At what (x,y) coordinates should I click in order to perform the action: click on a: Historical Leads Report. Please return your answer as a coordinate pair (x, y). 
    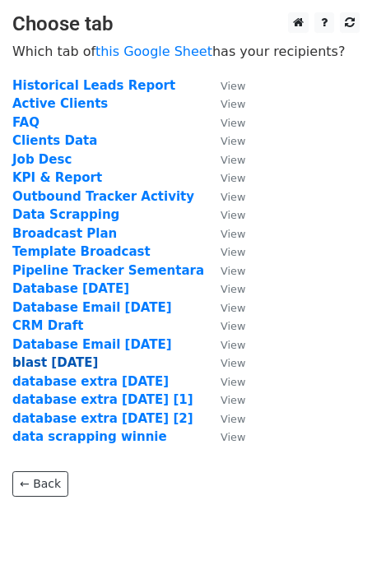
    Looking at the image, I should click on (94, 86).